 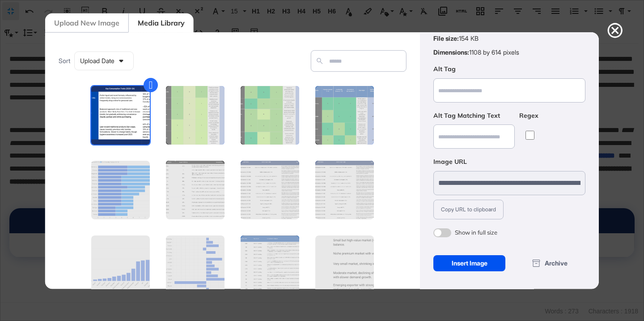 I want to click on span: Sort, so click(x=64, y=60).